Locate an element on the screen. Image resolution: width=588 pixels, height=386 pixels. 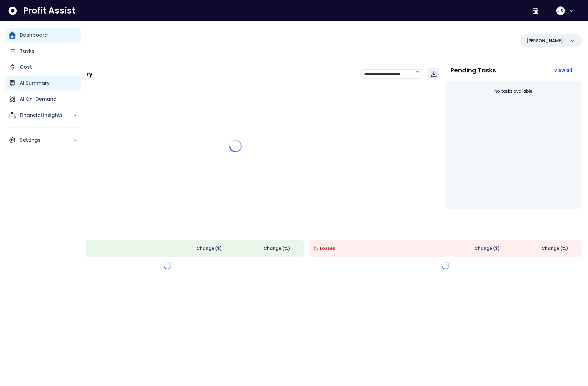
p: Tasks is located at coordinates (27, 51).